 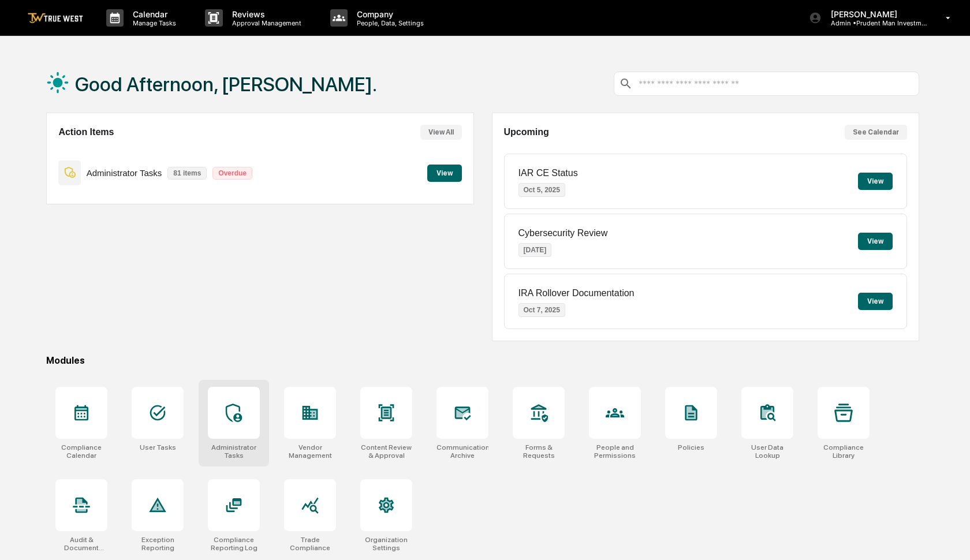 What do you see at coordinates (526, 132) in the screenshot?
I see `h2: Upcoming` at bounding box center [526, 132].